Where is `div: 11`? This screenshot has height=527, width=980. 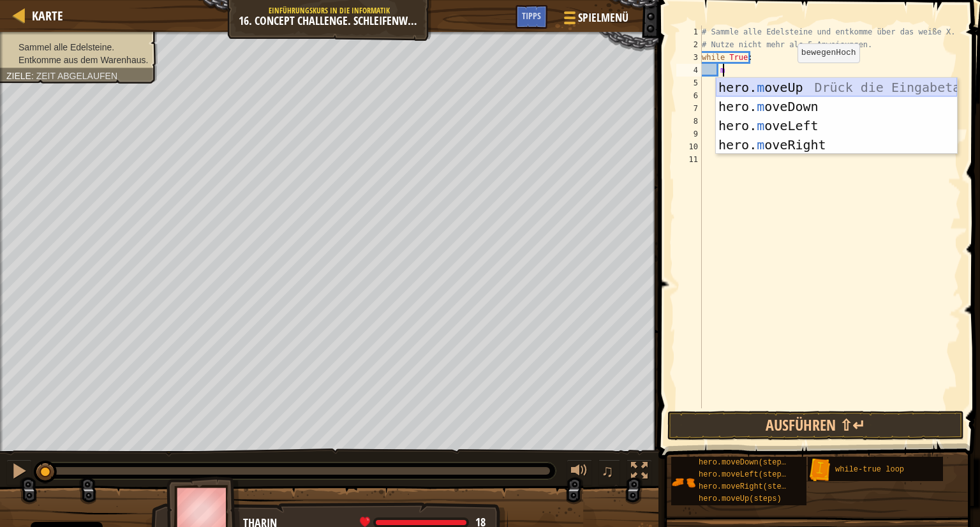
div: 11 is located at coordinates (689, 160).